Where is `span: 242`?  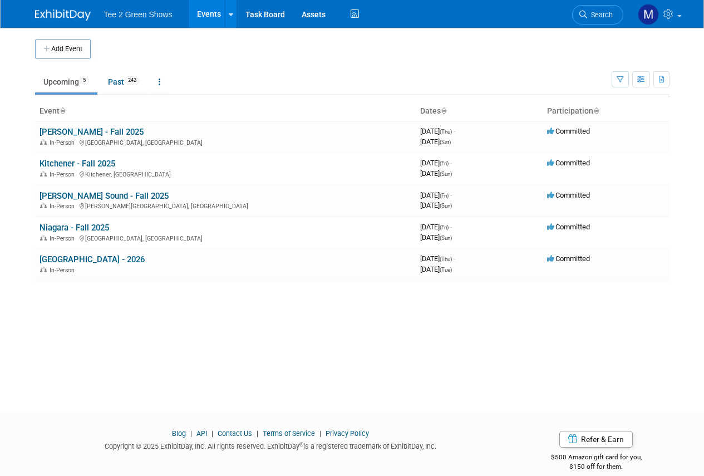 span: 242 is located at coordinates (132, 80).